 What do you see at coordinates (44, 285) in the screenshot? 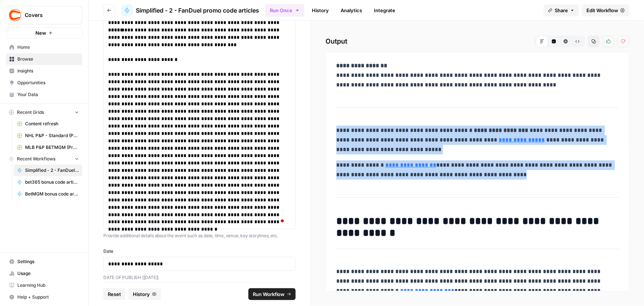
I see `a: Learning Hub` at bounding box center [44, 285].